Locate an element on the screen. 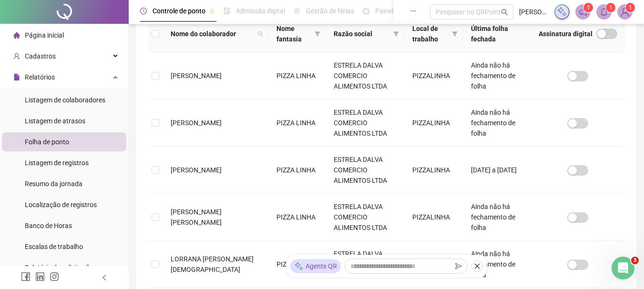 This screenshot has width=644, height=289. span: file-done is located at coordinates (227, 11).